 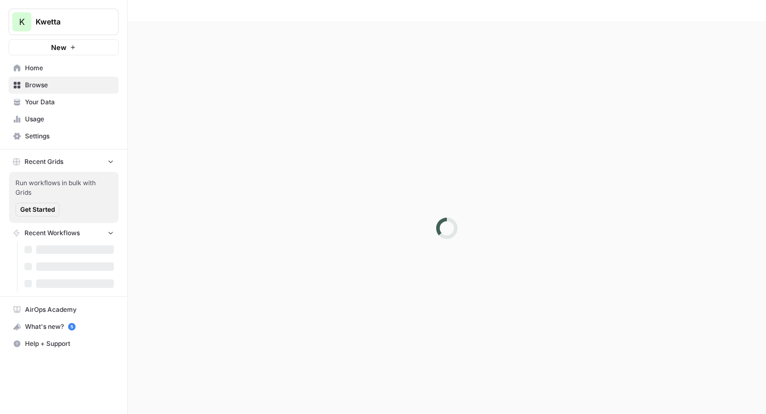 I want to click on span: Browse, so click(x=69, y=85).